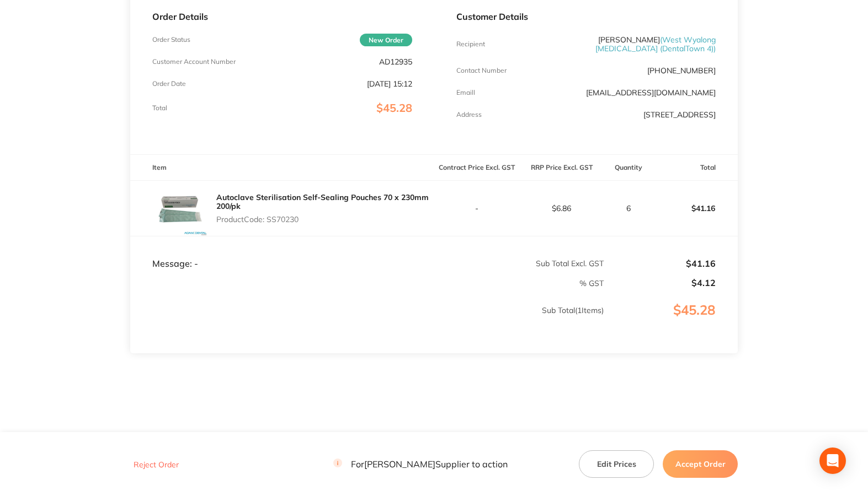 The image size is (868, 496). I want to click on p: Address, so click(469, 115).